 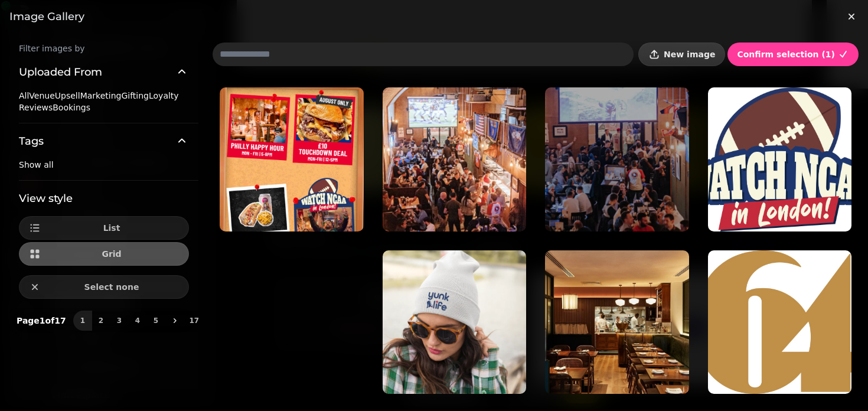 What do you see at coordinates (104, 228) in the screenshot?
I see `button: List` at bounding box center [104, 228].